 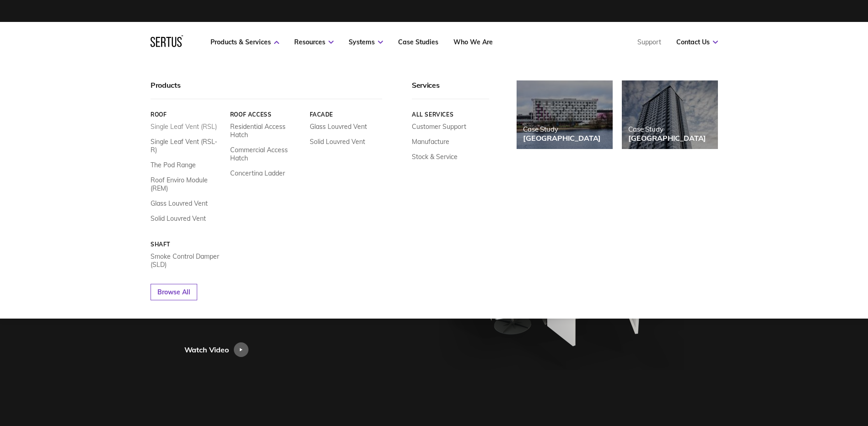 What do you see at coordinates (418, 42) in the screenshot?
I see `a: Case Studies` at bounding box center [418, 42].